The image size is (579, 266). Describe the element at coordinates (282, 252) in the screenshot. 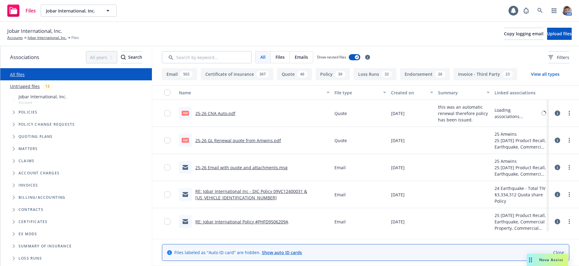

I see `a: Show auto ID cards` at that location.